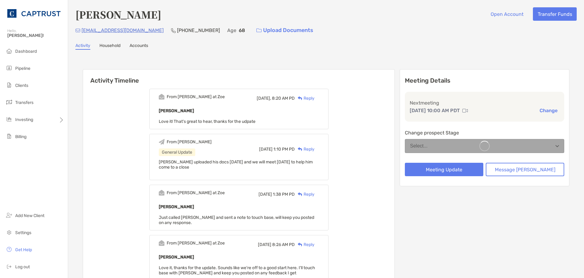 Image resolution: width=584 pixels, height=278 pixels. Describe the element at coordinates (549, 110) in the screenshot. I see `button: Change` at that location.